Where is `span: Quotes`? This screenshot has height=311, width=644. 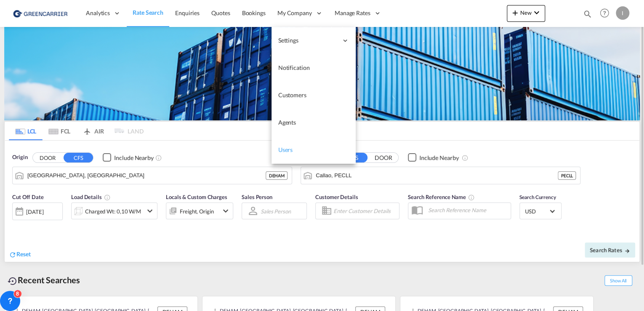
span: Quotes is located at coordinates (221, 13).